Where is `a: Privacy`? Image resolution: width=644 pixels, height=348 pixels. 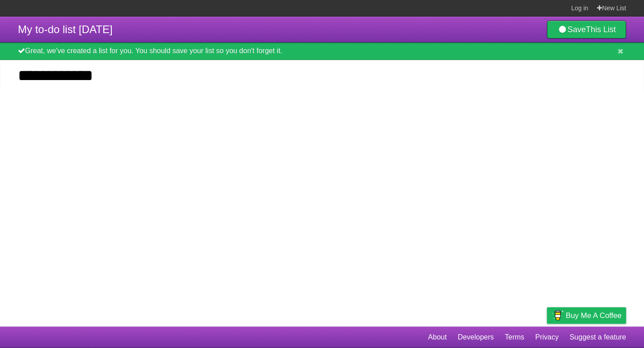
a: Privacy is located at coordinates (547, 337).